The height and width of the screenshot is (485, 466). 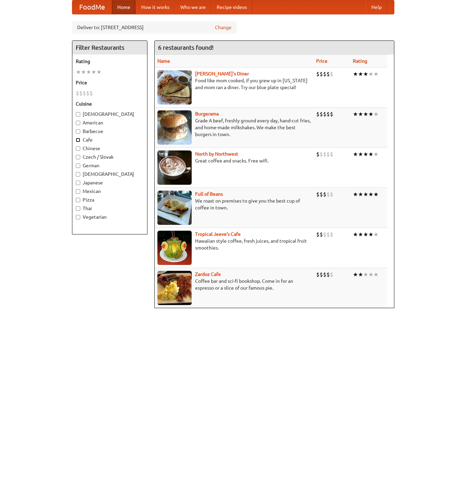 What do you see at coordinates (223, 27) in the screenshot?
I see `a: Change` at bounding box center [223, 27].